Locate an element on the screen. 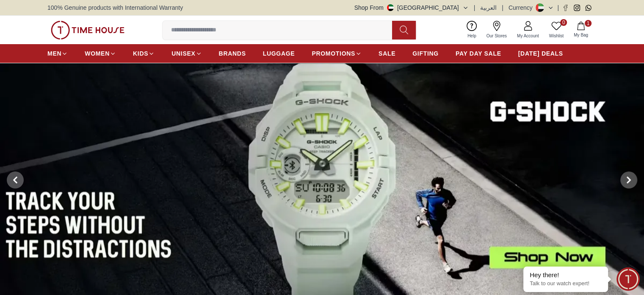  span: KIDS is located at coordinates (141, 53).